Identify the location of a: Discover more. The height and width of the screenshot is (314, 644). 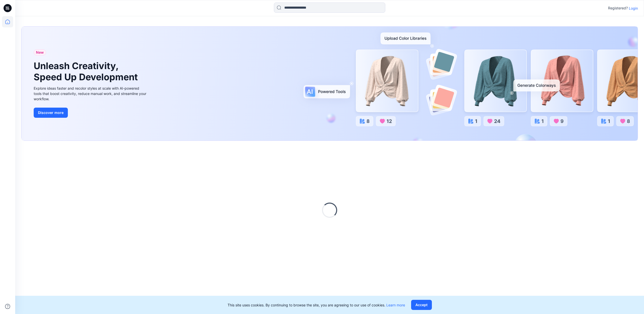
(91, 112).